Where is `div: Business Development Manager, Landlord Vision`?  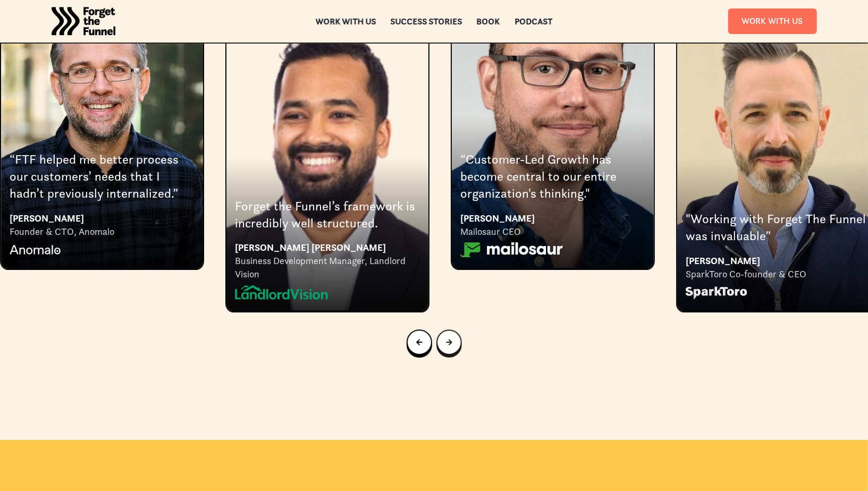
div: Business Development Manager, Landlord Vision is located at coordinates (328, 267).